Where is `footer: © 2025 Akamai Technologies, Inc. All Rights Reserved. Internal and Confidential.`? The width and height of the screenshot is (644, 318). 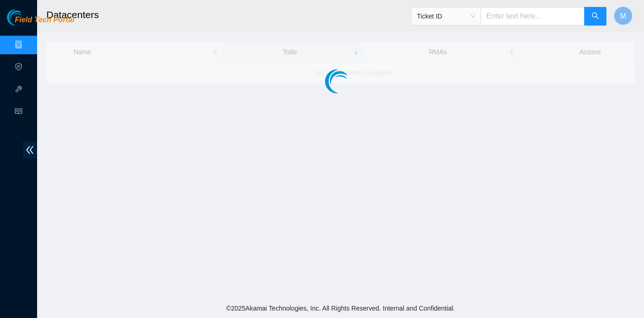
footer: © 2025 Akamai Technologies, Inc. All Rights Reserved. Internal and Confidential. is located at coordinates (340, 308).